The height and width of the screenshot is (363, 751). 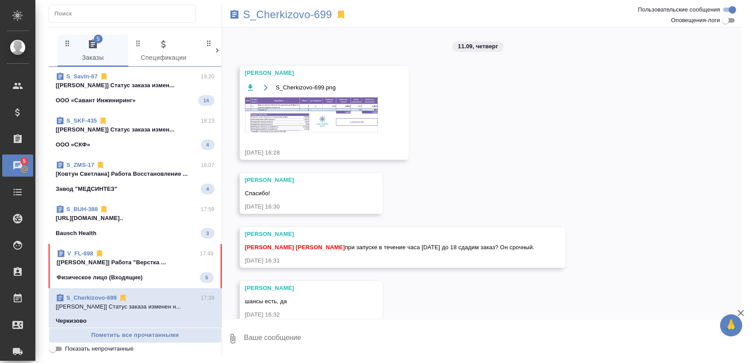 What do you see at coordinates (135, 174) in the screenshot?
I see `p: [Ковтун Светлана] Работа Восстановление ...` at bounding box center [135, 174].